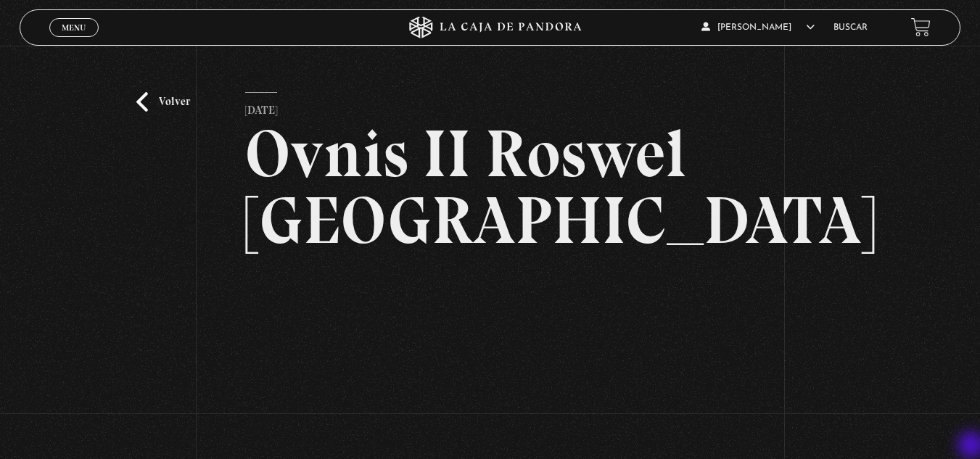  Describe the element at coordinates (73, 40) in the screenshot. I see `span: Cerrar` at that location.